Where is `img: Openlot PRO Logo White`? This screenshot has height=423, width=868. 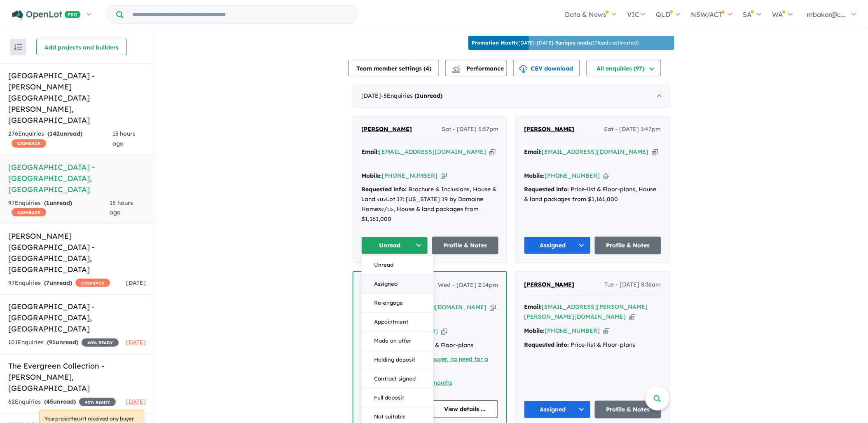
img: Openlot PRO Logo White is located at coordinates (46, 15).